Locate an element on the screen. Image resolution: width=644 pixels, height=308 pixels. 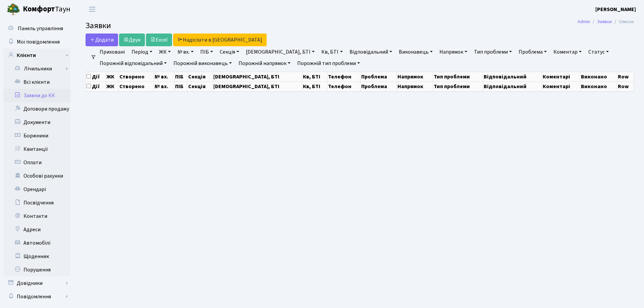
a: Заявки is located at coordinates (604, 21).